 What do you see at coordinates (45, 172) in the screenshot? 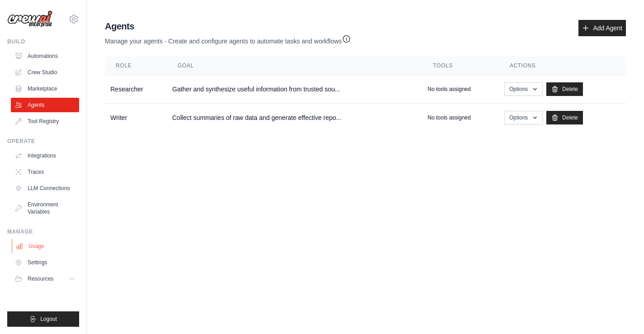
I see `a: Traces` at bounding box center [45, 172].